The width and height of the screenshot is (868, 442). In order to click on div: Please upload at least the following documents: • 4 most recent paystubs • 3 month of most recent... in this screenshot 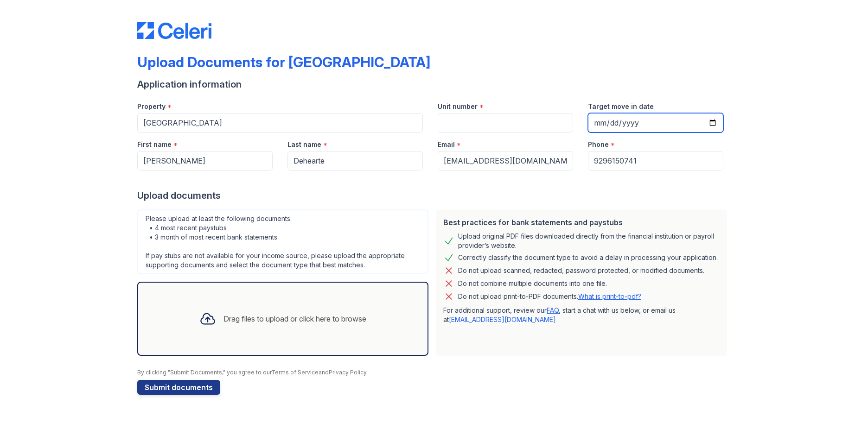, I will do `click(283, 242)`.